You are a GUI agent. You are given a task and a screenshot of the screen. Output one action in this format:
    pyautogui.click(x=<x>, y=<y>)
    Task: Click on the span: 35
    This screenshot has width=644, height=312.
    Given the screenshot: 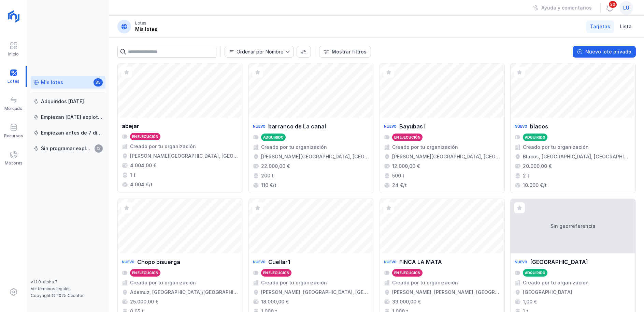 What is the action you would take?
    pyautogui.click(x=98, y=82)
    